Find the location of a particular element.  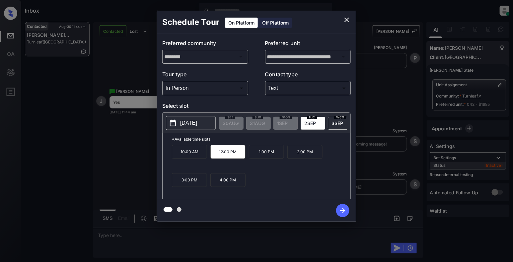

div: On Platform is located at coordinates (241, 23).